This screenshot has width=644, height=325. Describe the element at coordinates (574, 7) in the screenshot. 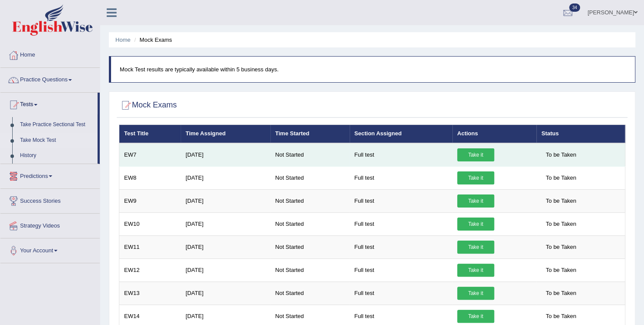

I see `span: 34` at that location.